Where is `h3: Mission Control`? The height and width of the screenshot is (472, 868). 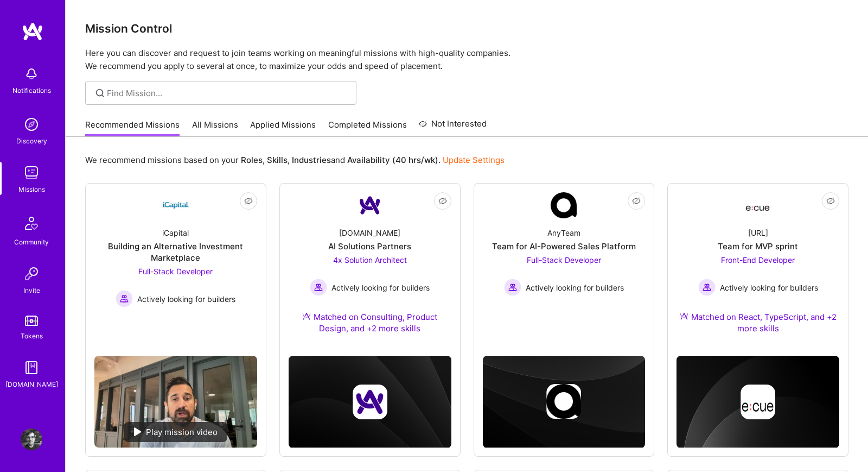
h3: Mission Control is located at coordinates (466, 28).